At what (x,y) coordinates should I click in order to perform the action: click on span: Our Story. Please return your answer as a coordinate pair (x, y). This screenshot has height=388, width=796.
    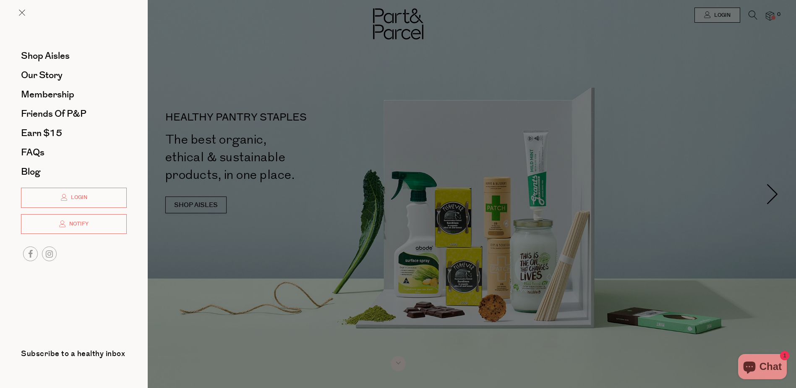
    Looking at the image, I should click on (42, 75).